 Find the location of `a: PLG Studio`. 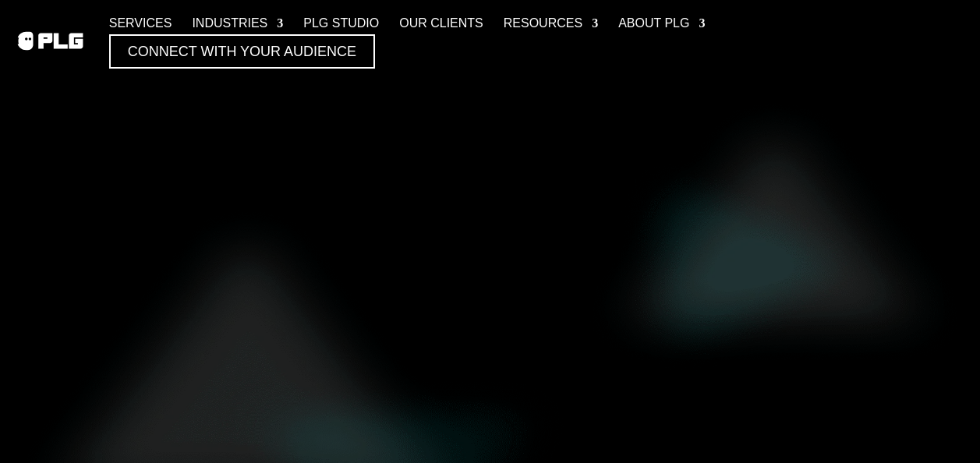

a: PLG Studio is located at coordinates (341, 23).